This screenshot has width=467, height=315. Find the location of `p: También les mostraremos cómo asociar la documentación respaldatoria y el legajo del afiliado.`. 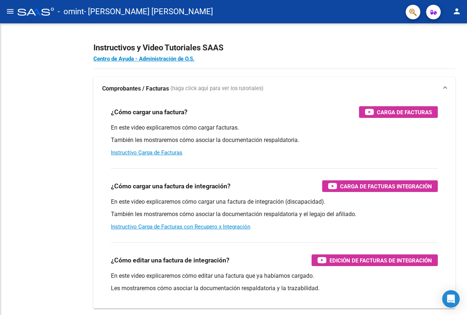

p: También les mostraremos cómo asociar la documentación respaldatoria y el legajo del afiliado. is located at coordinates (275, 214).